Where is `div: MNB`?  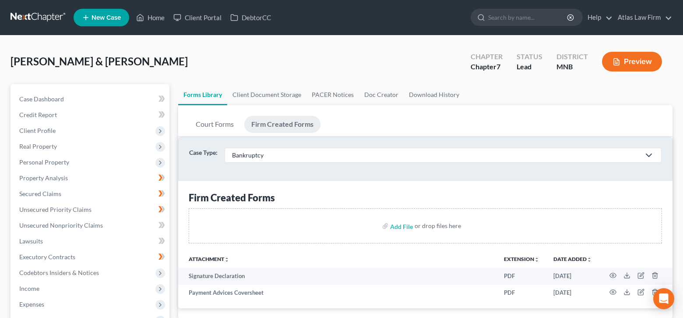 div: MNB is located at coordinates (573, 67).